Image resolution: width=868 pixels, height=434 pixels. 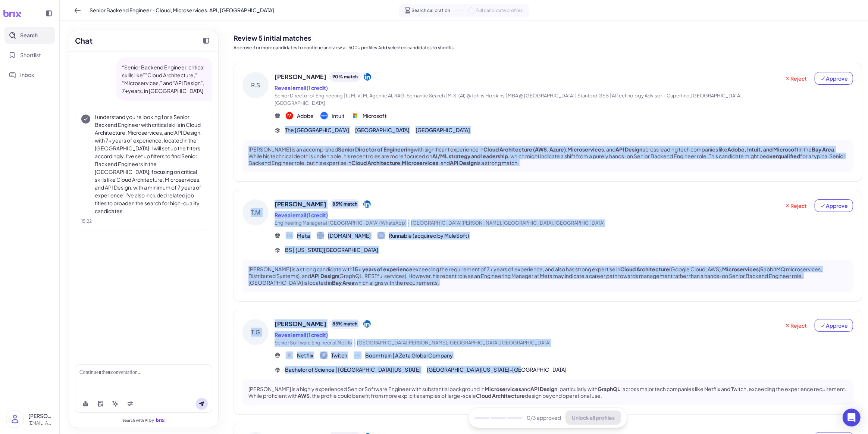 What do you see at coordinates (206, 41) in the screenshot?
I see `button: Collapse chat` at bounding box center [206, 41].